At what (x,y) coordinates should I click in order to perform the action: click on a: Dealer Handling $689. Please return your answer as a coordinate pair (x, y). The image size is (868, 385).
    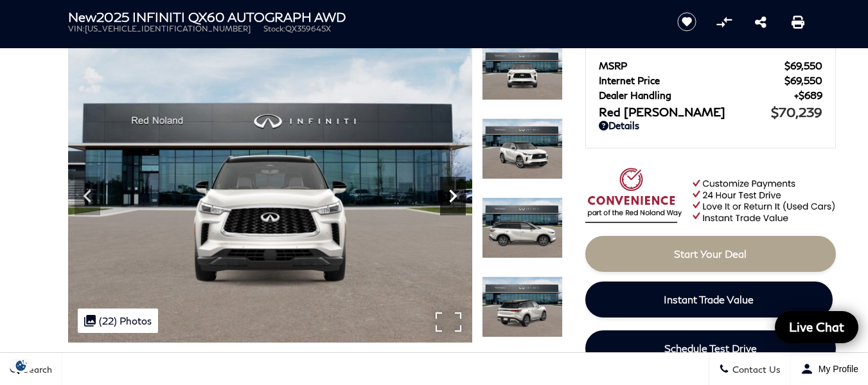
    Looking at the image, I should click on (710, 95).